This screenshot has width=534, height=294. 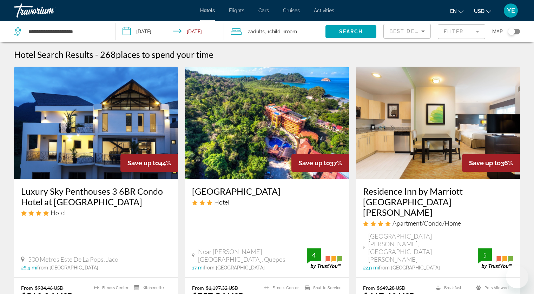 I want to click on button: Change currency, so click(x=482, y=11).